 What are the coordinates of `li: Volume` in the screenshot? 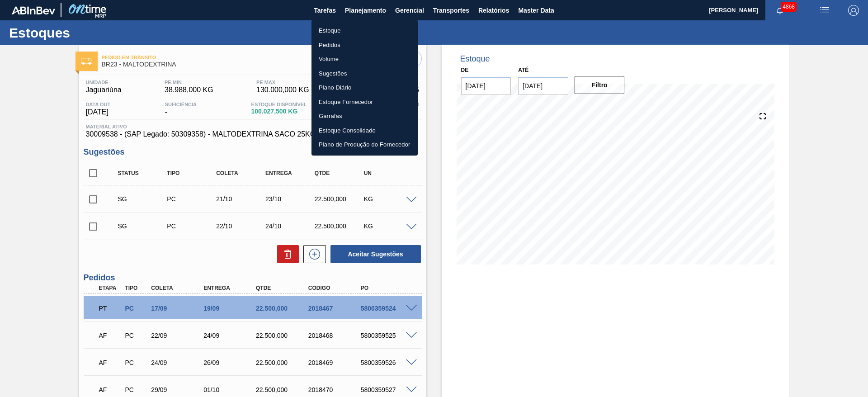 It's located at (365, 59).